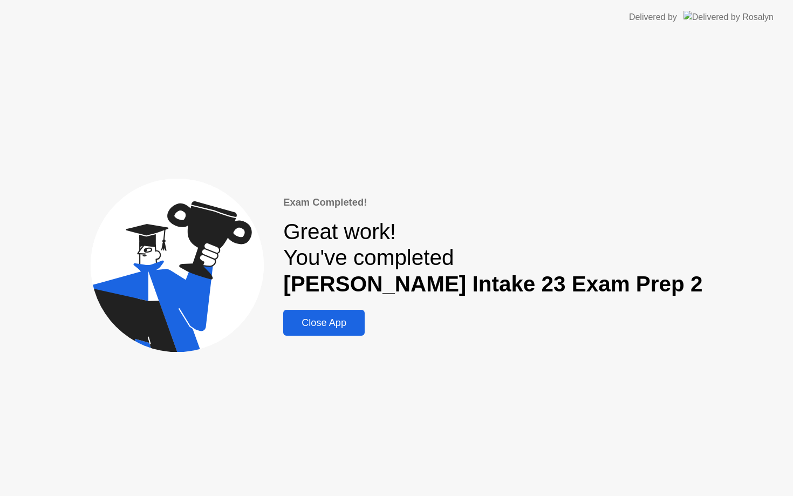 The height and width of the screenshot is (496, 793). I want to click on img: Delivered by Rosalyn, so click(729, 17).